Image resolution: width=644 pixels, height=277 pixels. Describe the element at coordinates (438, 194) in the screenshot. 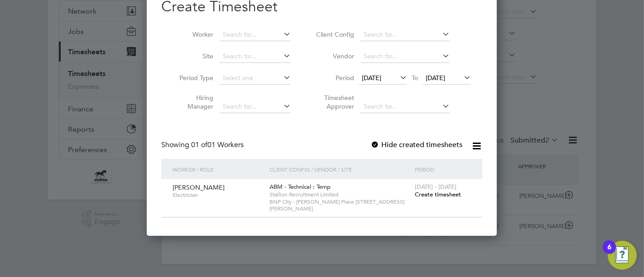

I see `span: Create timesheet` at that location.